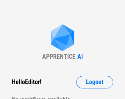 Image resolution: width=125 pixels, height=99 pixels. I want to click on button: Logout, so click(95, 82).